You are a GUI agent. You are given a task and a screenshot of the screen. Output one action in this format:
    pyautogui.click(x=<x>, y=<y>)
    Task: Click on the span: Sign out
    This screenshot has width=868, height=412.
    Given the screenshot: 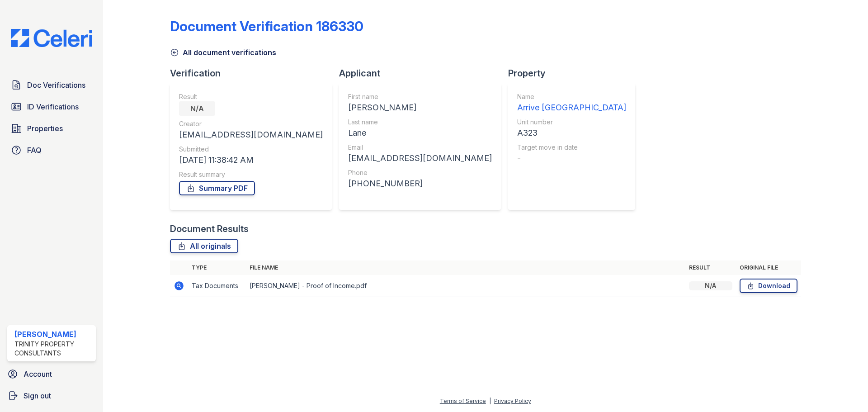 What is the action you would take?
    pyautogui.click(x=37, y=396)
    